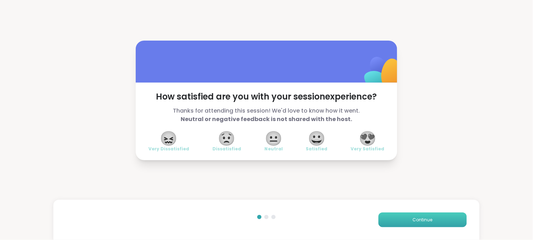  Describe the element at coordinates (423, 220) in the screenshot. I see `button: Continue` at that location.